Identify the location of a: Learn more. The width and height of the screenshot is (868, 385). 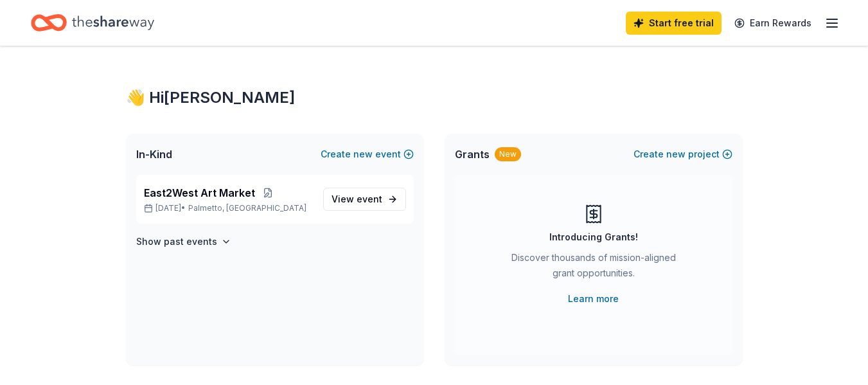
(593, 299).